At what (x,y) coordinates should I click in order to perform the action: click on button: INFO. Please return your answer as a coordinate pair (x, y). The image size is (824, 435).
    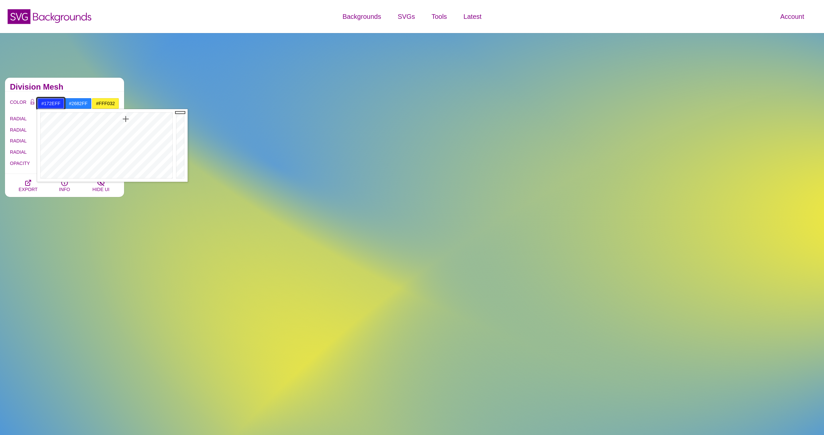
    Looking at the image, I should click on (64, 186).